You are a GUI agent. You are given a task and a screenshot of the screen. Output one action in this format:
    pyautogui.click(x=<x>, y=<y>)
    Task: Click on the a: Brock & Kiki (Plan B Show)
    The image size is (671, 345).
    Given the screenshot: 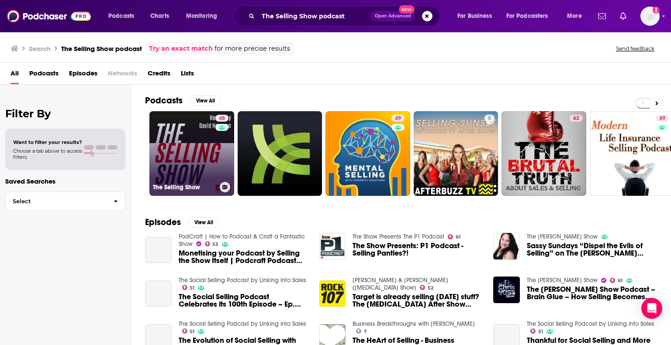 What is the action you would take?
    pyautogui.click(x=400, y=284)
    